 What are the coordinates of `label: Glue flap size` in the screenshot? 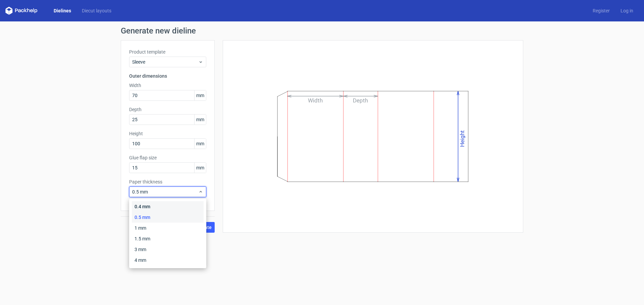 It's located at (168, 158).